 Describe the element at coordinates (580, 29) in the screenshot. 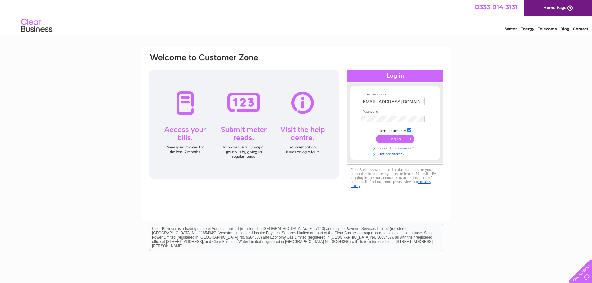

I see `a: Contact` at that location.